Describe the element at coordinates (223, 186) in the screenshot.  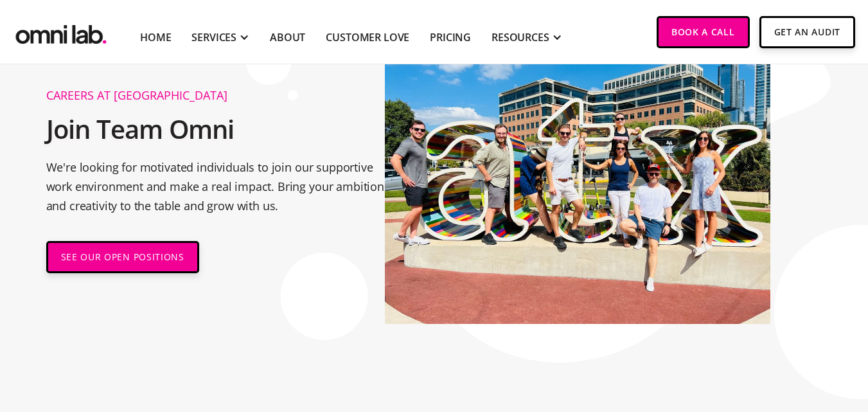
I see `p: We're looking for motivated individuals to join our supportive work environment and make a real i...` at that location.